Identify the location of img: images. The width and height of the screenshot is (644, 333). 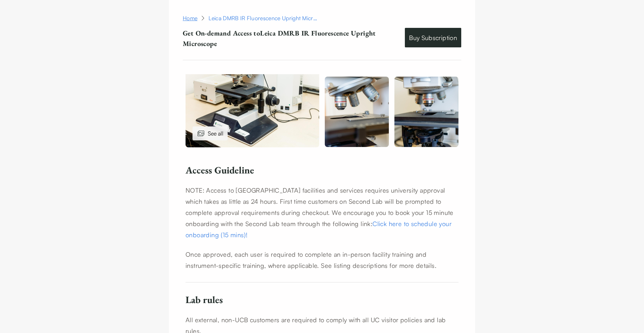
(201, 133).